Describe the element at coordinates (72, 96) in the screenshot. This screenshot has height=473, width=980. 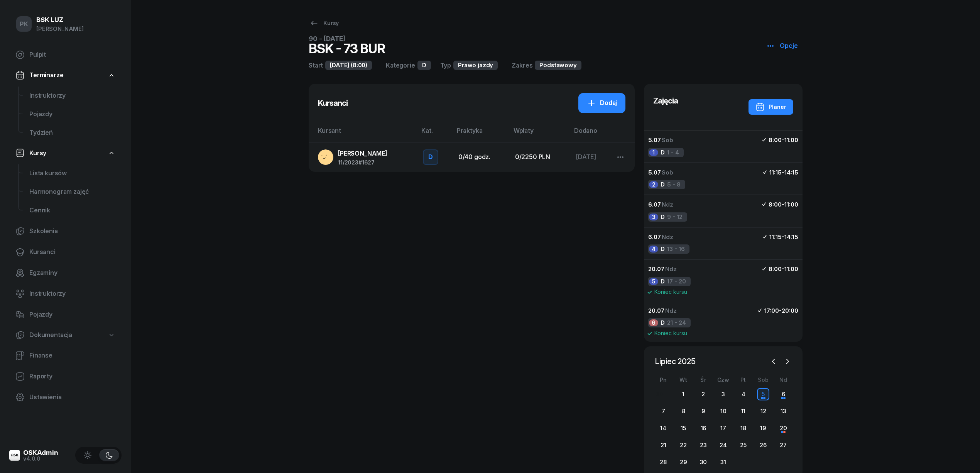
I see `a: Instruktorzy` at that location.